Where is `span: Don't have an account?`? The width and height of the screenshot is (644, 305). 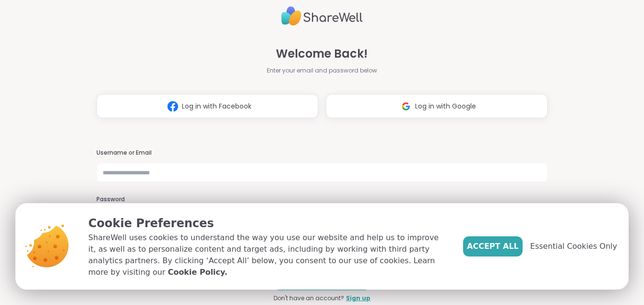
span: Don't have an account? is located at coordinates (309, 298).